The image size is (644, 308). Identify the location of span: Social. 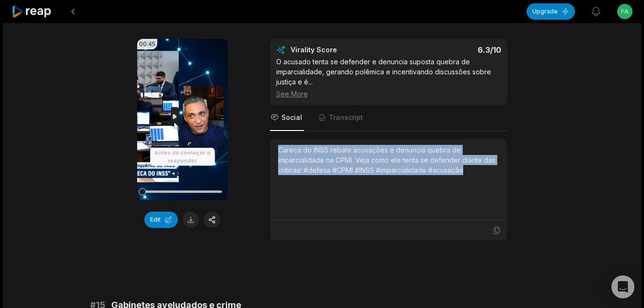
(292, 118).